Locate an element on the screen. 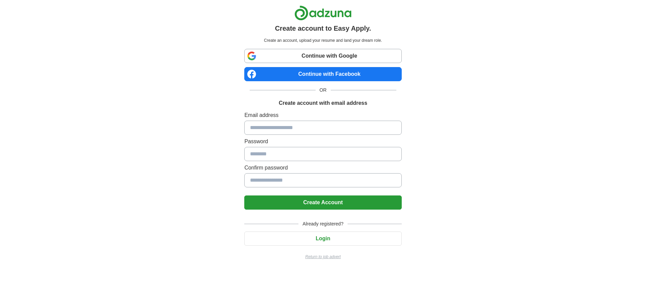  a: Return to job advert is located at coordinates (323, 257).